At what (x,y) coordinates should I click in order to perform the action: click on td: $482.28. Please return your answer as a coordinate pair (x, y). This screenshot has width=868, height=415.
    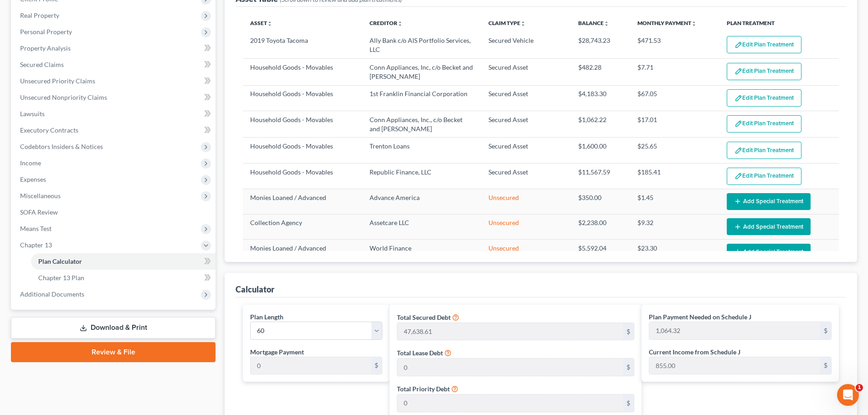
    Looking at the image, I should click on (601, 72).